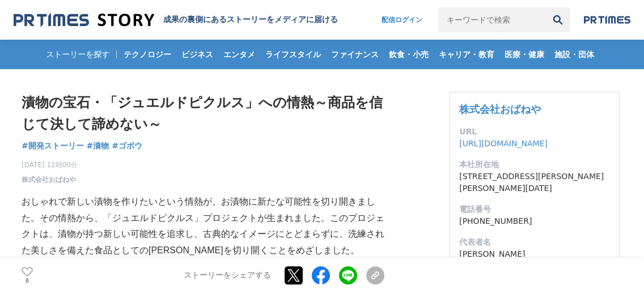 The image size is (644, 293). What do you see at coordinates (575, 54) in the screenshot?
I see `a: 施設・団体` at bounding box center [575, 54].